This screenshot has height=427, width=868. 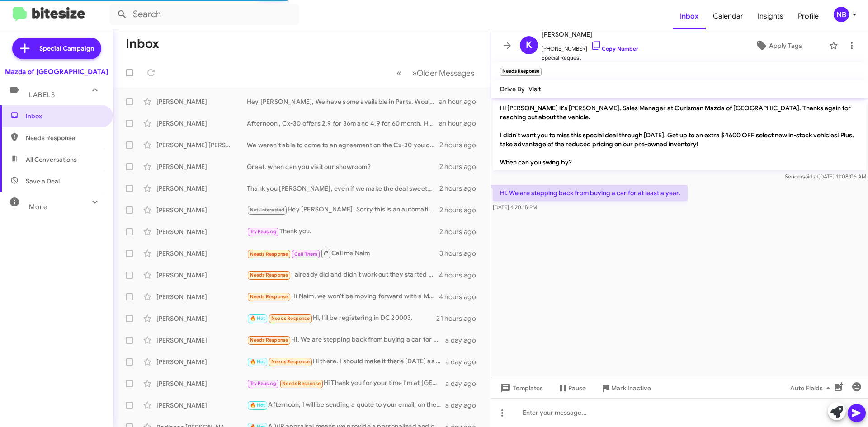 What do you see at coordinates (590, 193) in the screenshot?
I see `p: Hi. We are stepping back from buying a car for at least a year.` at bounding box center [590, 193].